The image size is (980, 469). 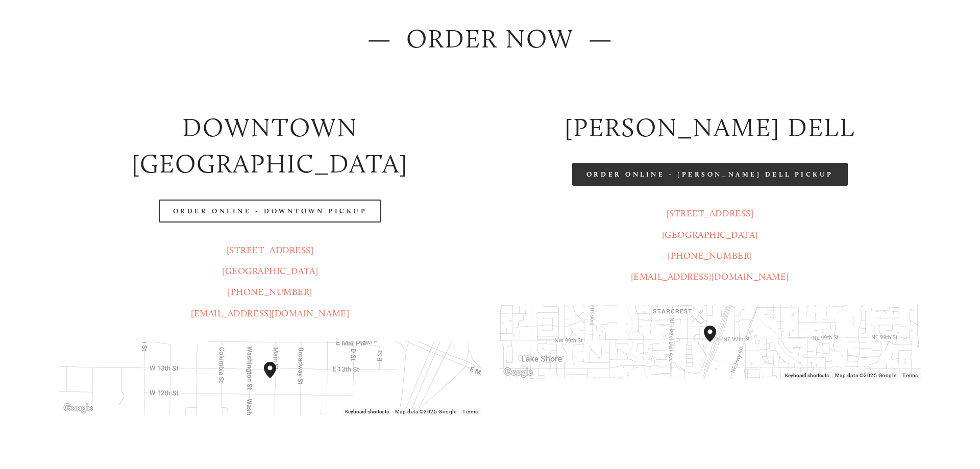 What do you see at coordinates (717, 342) in the screenshot?
I see `div: Amaro's Table 816 Northeast 98th Circle Vancouver, WA, 98665, United States` at bounding box center [717, 342].